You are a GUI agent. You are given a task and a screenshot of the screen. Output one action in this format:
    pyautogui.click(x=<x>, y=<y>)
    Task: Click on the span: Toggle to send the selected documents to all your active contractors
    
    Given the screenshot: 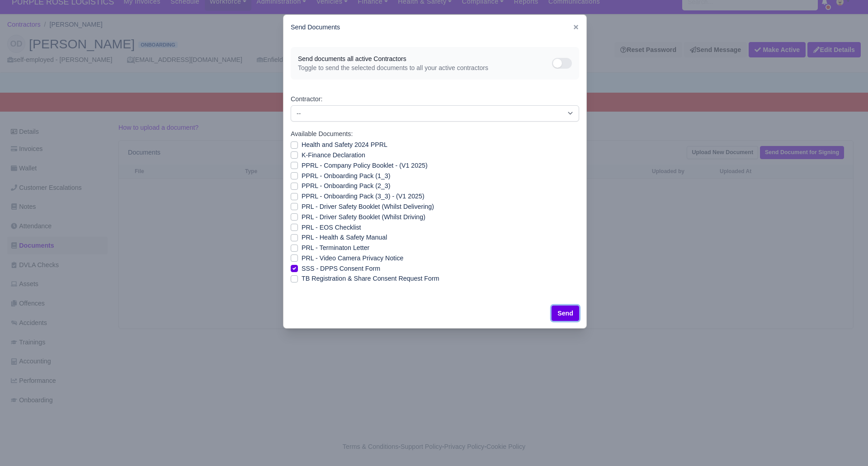 What is the action you would take?
    pyautogui.click(x=425, y=68)
    